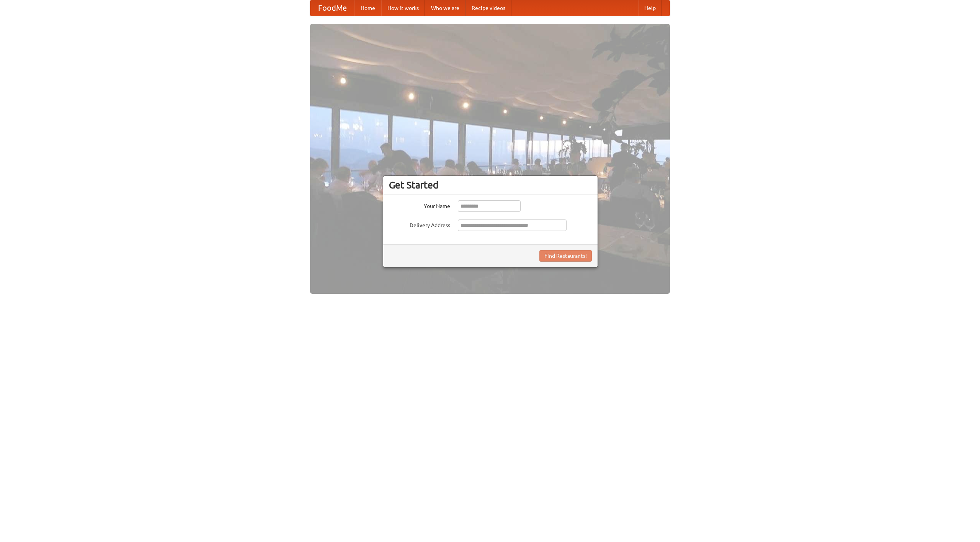 Image resolution: width=980 pixels, height=542 pixels. I want to click on a: FoodMe, so click(332, 8).